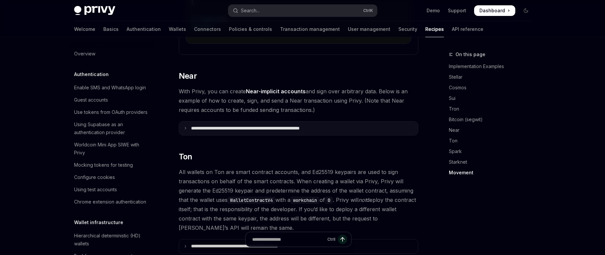 The width and height of the screenshot is (605, 255). Describe the element at coordinates (95, 190) in the screenshot. I see `div: Using test accounts` at that location.